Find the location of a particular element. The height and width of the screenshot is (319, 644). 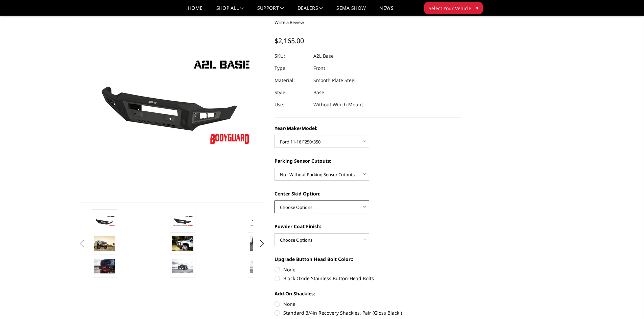

dd: Base is located at coordinates (319, 93).